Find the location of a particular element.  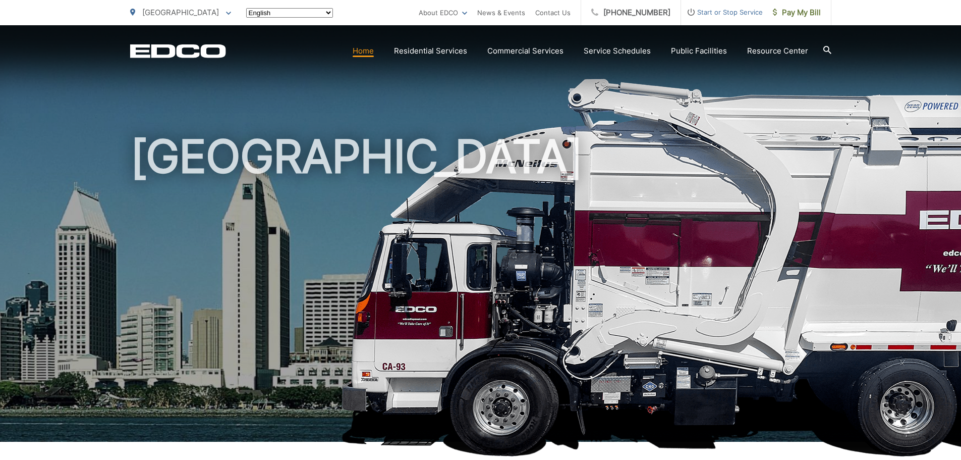

a: Contact Us is located at coordinates (553, 13).